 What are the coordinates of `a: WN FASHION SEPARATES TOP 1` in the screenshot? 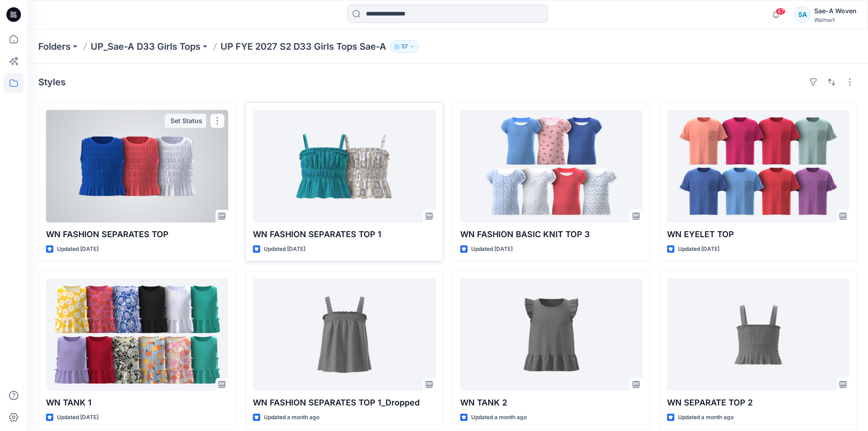 It's located at (344, 166).